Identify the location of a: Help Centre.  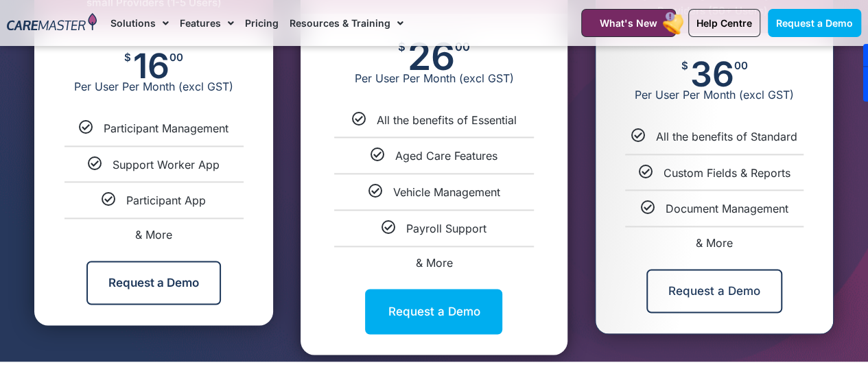
(724, 23).